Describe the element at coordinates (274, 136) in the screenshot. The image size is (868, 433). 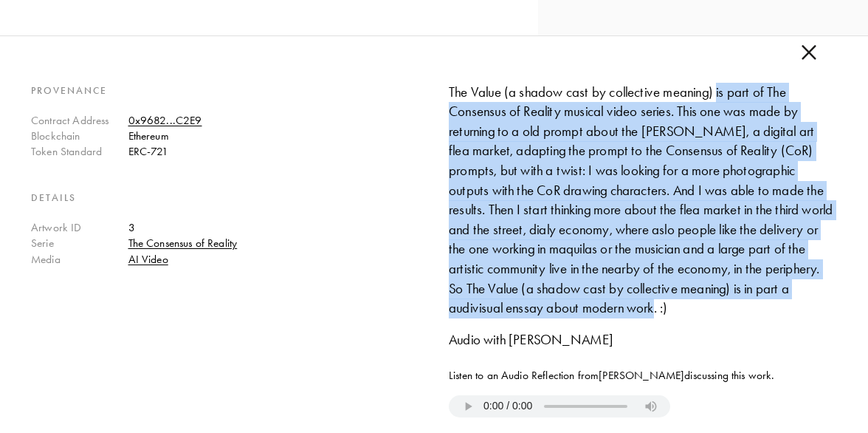
I see `div: Ethereum` at that location.